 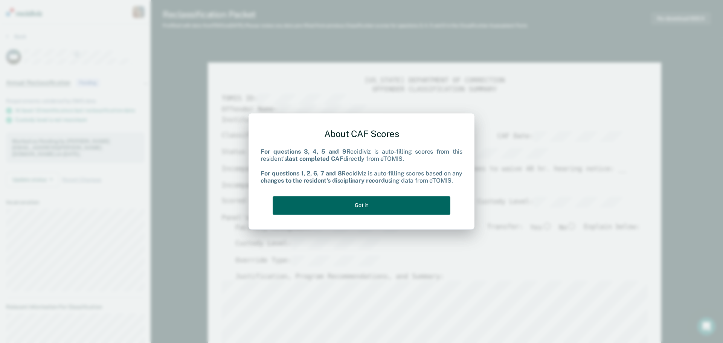 I want to click on b: changes to the resident's disciplinary record, so click(x=322, y=180).